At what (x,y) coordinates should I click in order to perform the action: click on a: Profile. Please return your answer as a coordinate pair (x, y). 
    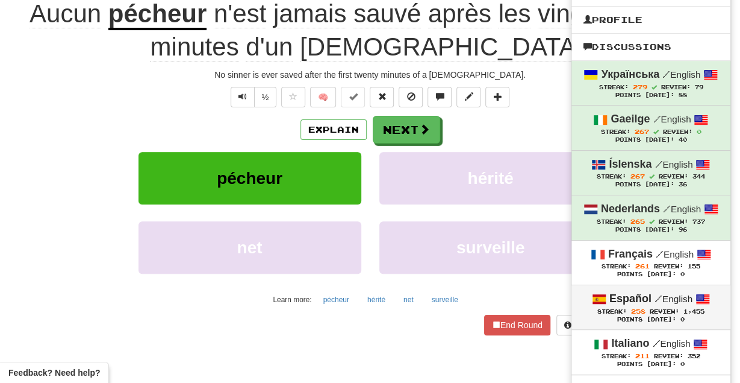
    Looking at the image, I should click on (651, 20).